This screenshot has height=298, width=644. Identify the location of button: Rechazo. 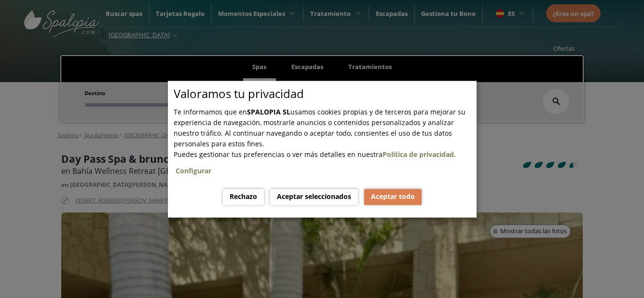
(243, 196).